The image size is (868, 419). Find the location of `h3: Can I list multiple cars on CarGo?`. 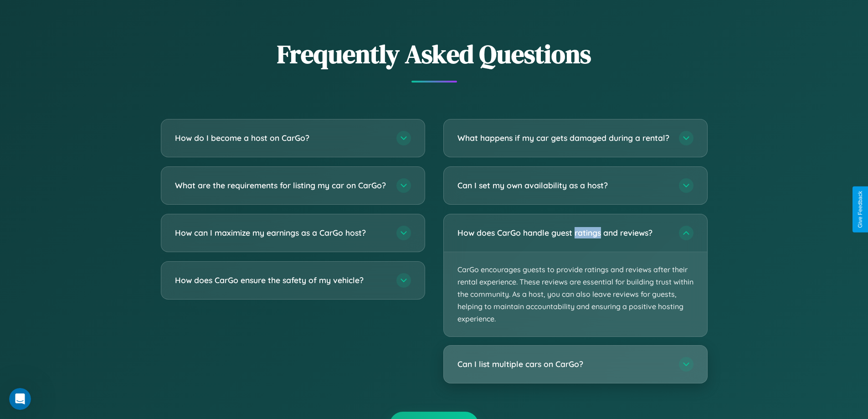

h3: Can I list multiple cars on CarGo? is located at coordinates (564, 364).